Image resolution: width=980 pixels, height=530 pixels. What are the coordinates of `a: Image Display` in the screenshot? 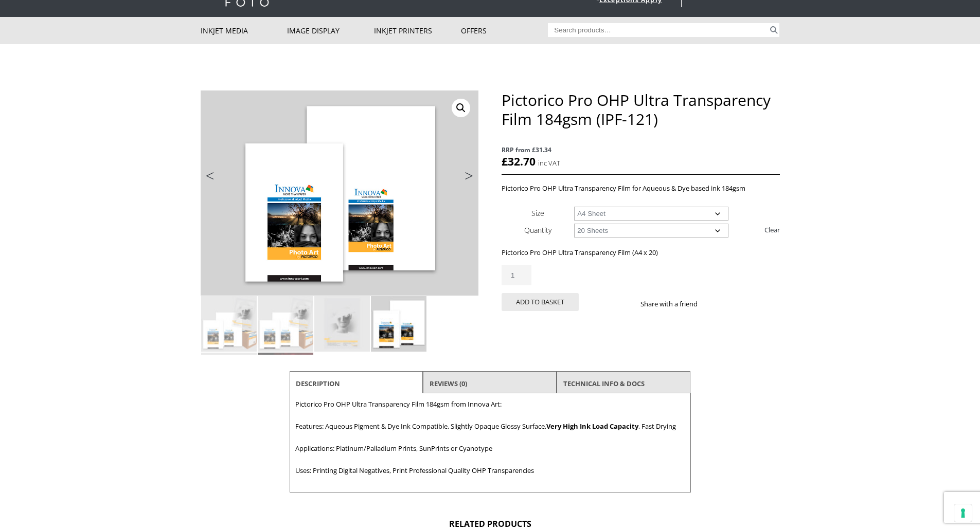 It's located at (330, 30).